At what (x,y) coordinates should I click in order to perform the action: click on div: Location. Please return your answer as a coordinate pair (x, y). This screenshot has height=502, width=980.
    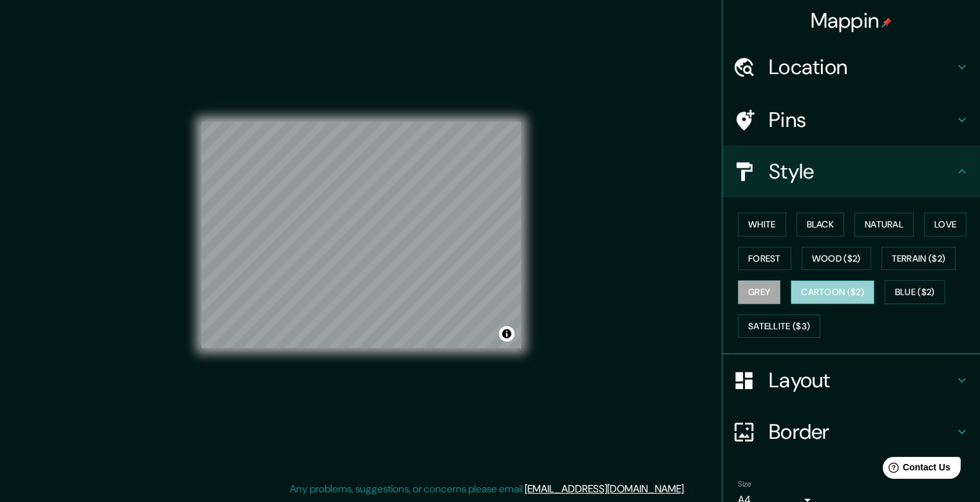
    Looking at the image, I should click on (851, 67).